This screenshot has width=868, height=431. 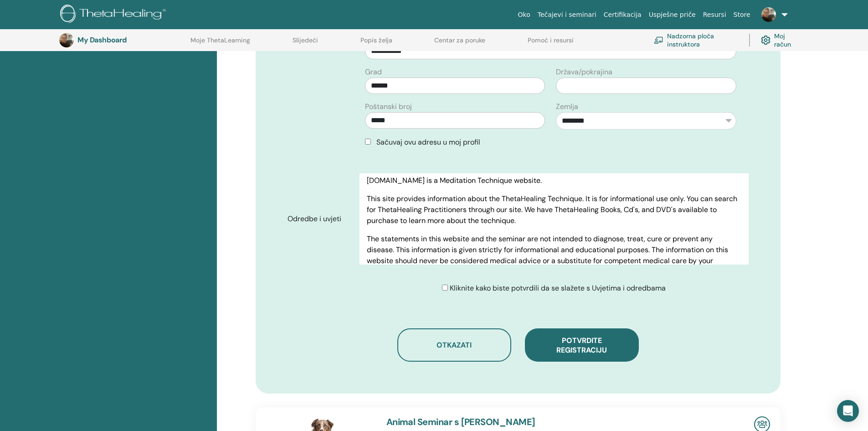 What do you see at coordinates (306, 44) in the screenshot?
I see `a: Slijedeći` at bounding box center [306, 44].